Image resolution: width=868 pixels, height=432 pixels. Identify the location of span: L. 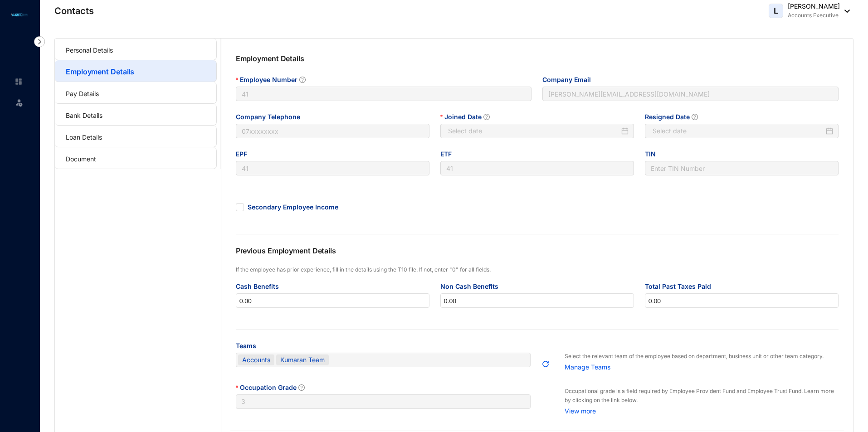
(775, 11).